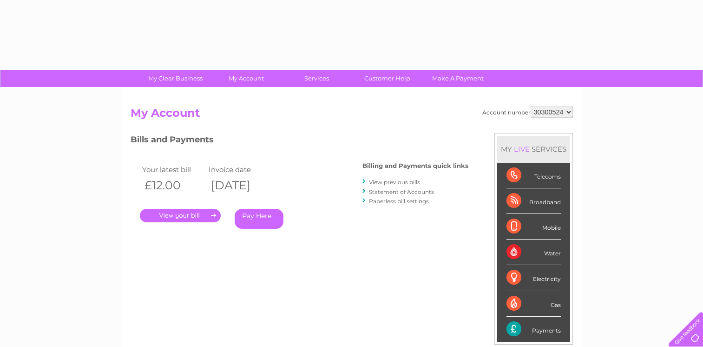 Image resolution: width=703 pixels, height=347 pixels. I want to click on h3: Bills and Payments, so click(299, 141).